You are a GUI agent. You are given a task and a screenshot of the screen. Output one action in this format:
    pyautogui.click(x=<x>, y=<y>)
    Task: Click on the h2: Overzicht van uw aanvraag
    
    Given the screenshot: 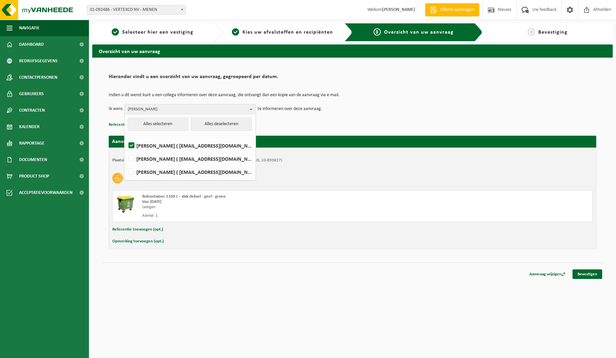 What is the action you would take?
    pyautogui.click(x=352, y=51)
    